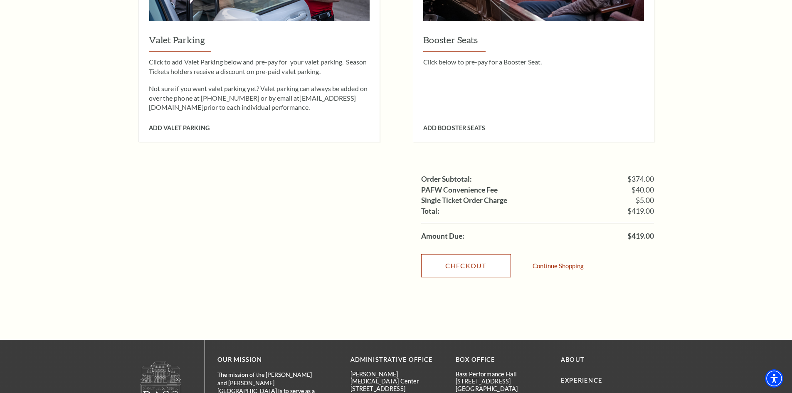 This screenshot has height=393, width=792. I want to click on label: Amount Due:, so click(443, 236).